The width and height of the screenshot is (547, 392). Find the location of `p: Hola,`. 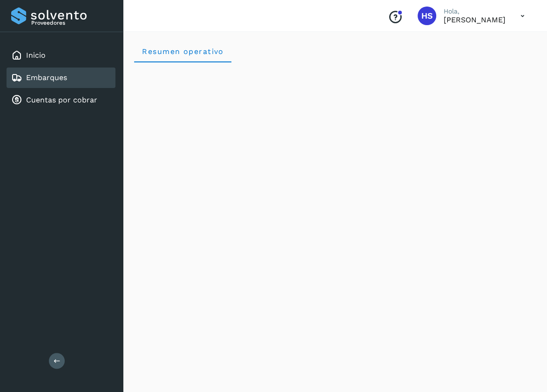

p: Hola, is located at coordinates (475, 11).